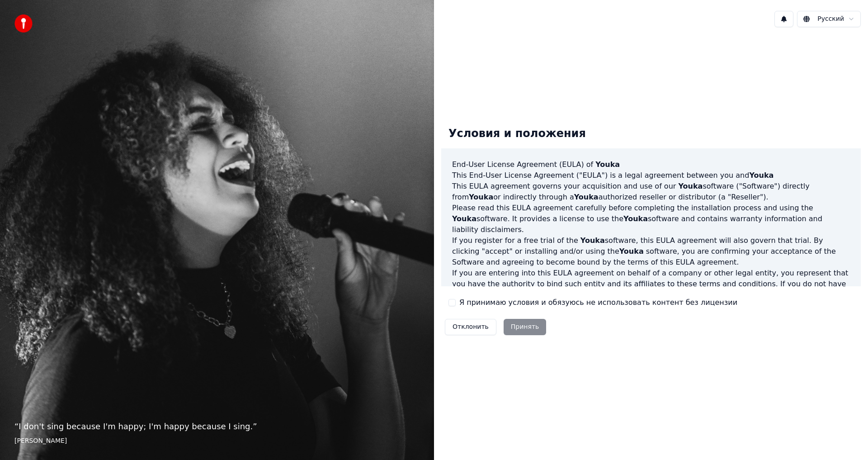 This screenshot has height=460, width=868. What do you see at coordinates (24, 24) in the screenshot?
I see `img: youka` at bounding box center [24, 24].